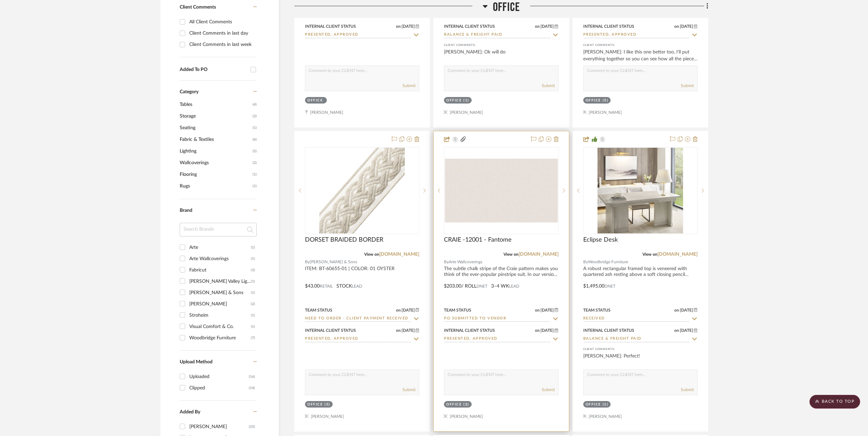 Image resolution: width=868 pixels, height=436 pixels. What do you see at coordinates (218, 229) in the screenshot?
I see `input: Search Brands` at bounding box center [218, 229].